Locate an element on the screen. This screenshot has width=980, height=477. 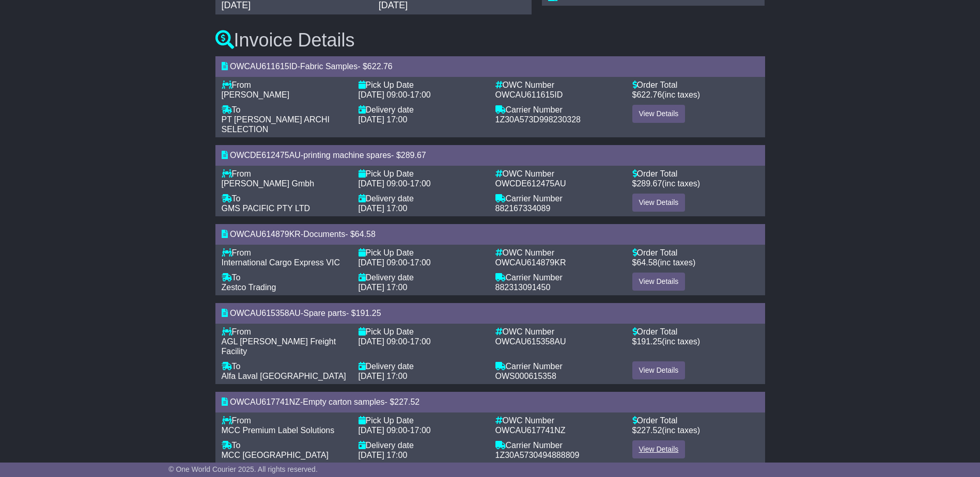
span: OWS000615358 is located at coordinates (526, 376).